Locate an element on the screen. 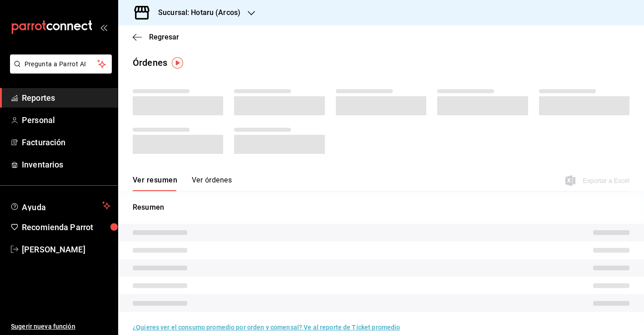 Image resolution: width=644 pixels, height=335 pixels. span: Recomienda Parrot is located at coordinates (66, 227).